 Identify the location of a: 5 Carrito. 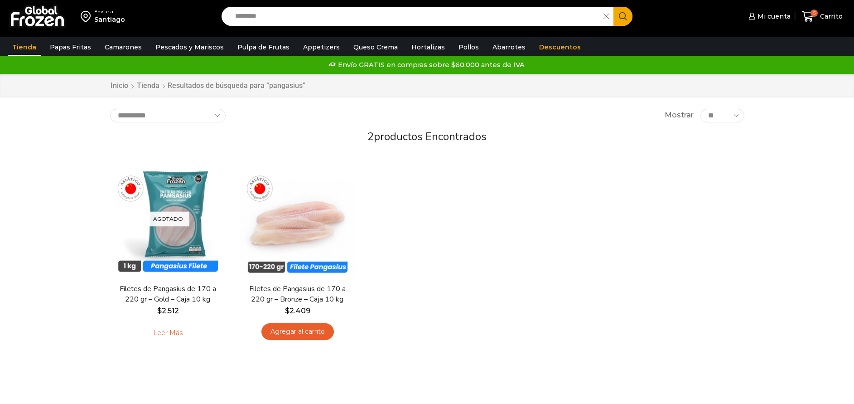
(822, 16).